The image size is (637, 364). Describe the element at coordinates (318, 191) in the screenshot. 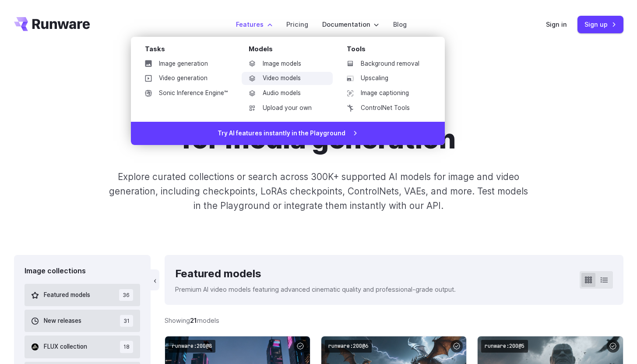

I see `p: Explore curated collections or search across 300K+ supported AI models for image and video genera...` at that location.